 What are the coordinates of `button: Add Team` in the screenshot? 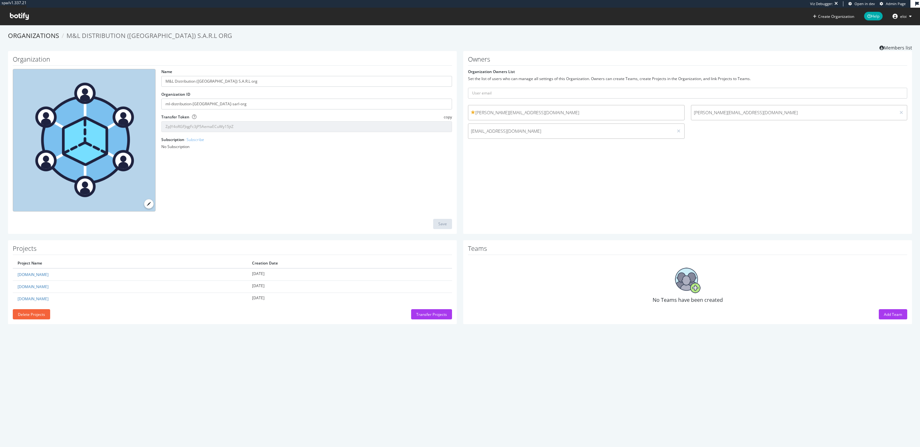 It's located at (893, 315).